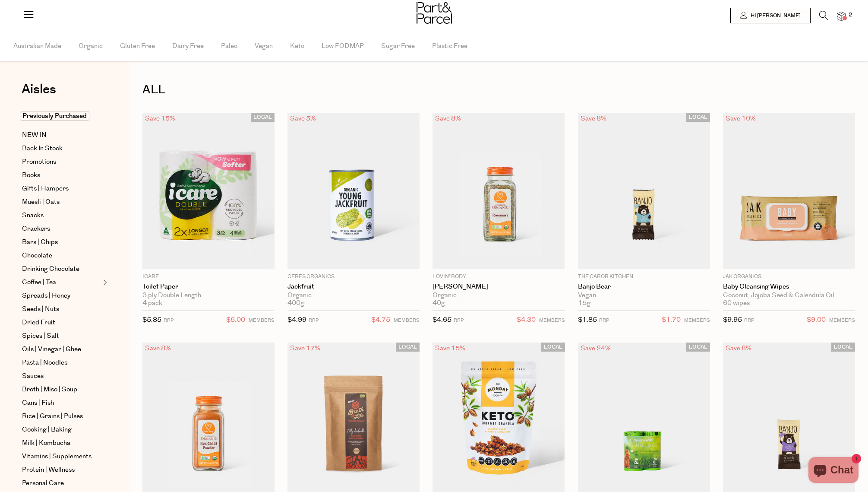  I want to click on span: Seeds | Nuts, so click(41, 309).